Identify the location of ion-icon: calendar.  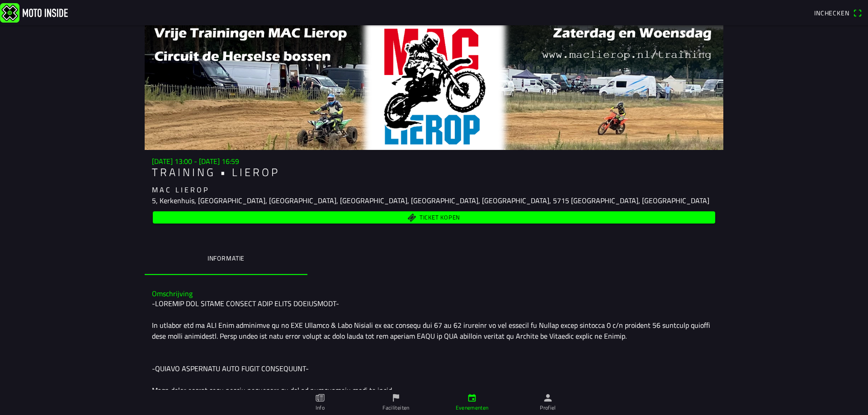
(472, 398).